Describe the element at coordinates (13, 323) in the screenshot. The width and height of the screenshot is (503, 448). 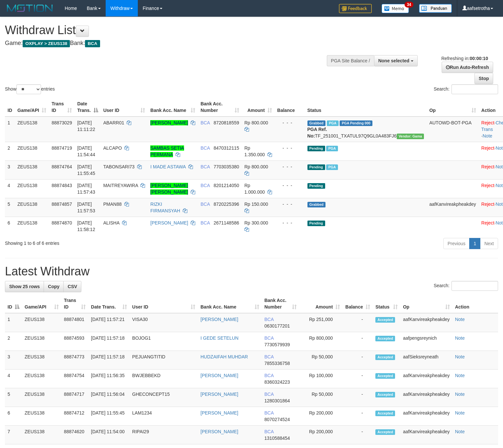
I see `td: 1` at that location.